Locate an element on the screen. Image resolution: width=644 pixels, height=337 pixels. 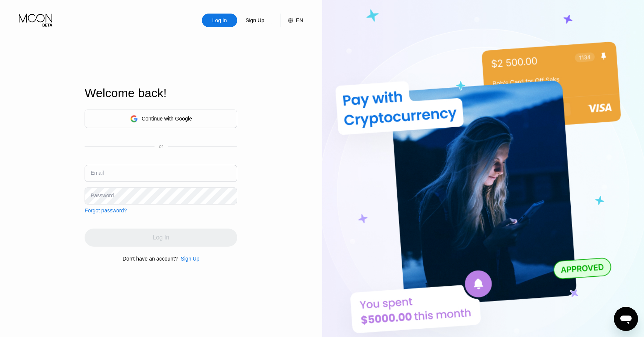
div: Forgot password? is located at coordinates (105, 210).